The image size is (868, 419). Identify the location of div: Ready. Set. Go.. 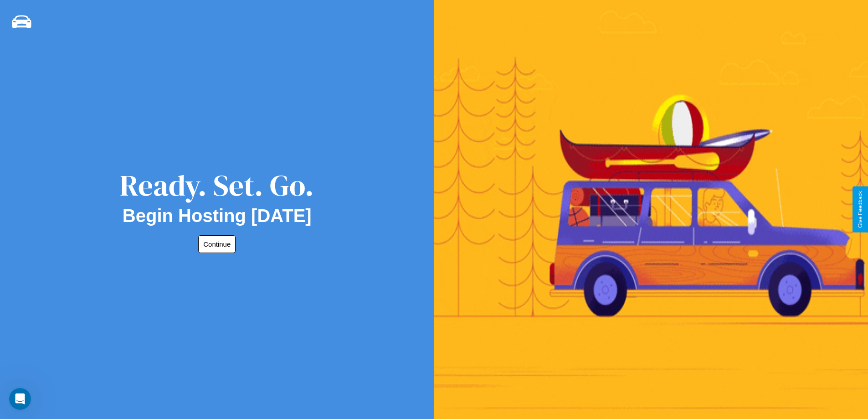
(217, 185).